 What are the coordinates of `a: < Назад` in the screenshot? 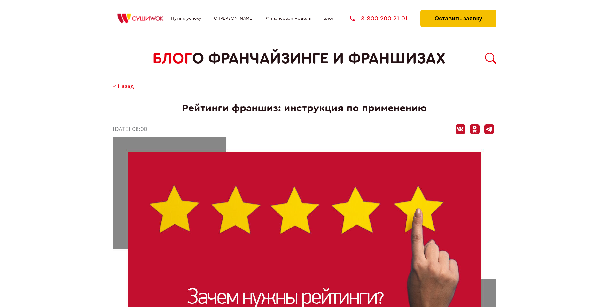 It's located at (123, 87).